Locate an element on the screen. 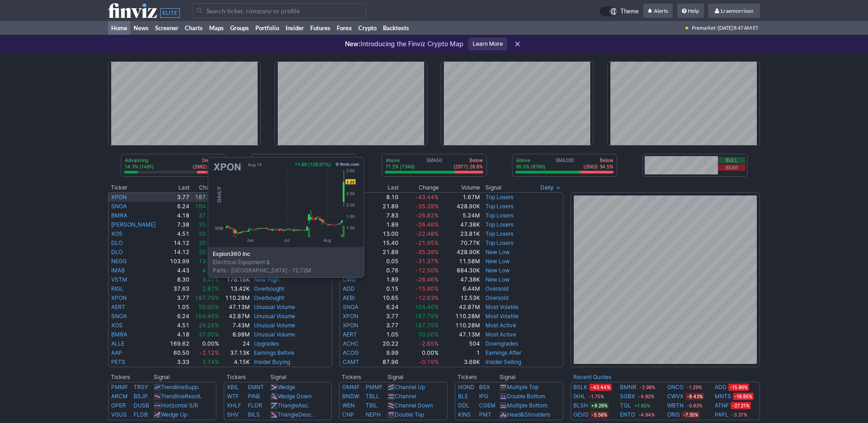  td: 13.00 is located at coordinates (385, 233).